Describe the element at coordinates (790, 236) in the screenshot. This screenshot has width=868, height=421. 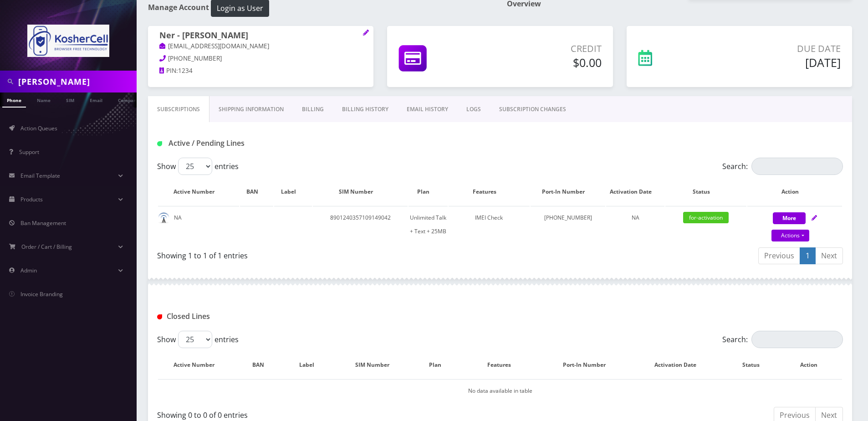
I see `a: Actions` at that location.